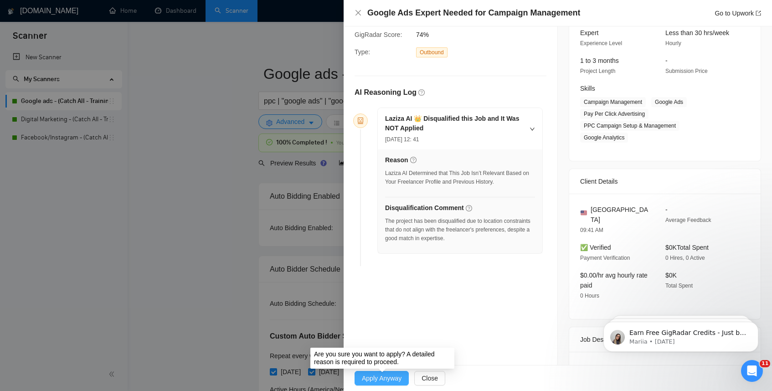 This screenshot has width=772, height=391. What do you see at coordinates (604, 258) in the screenshot?
I see `span: Payment Verification` at bounding box center [604, 258].